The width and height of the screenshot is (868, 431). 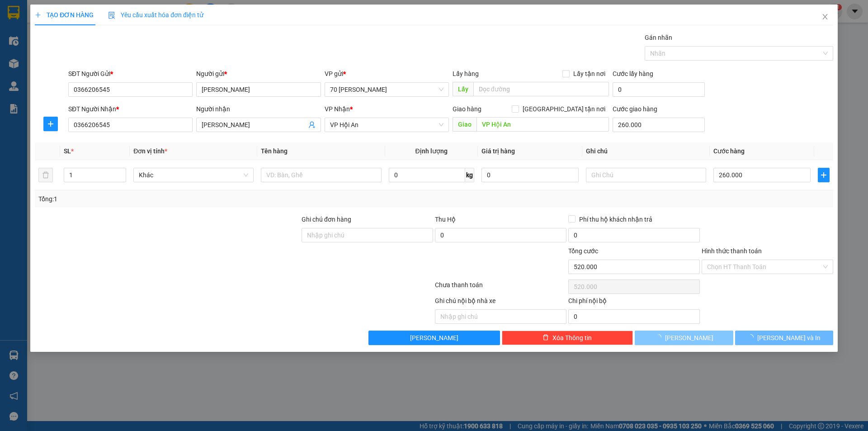 What do you see at coordinates (274, 151) in the screenshot?
I see `span: Tên hàng` at bounding box center [274, 151].